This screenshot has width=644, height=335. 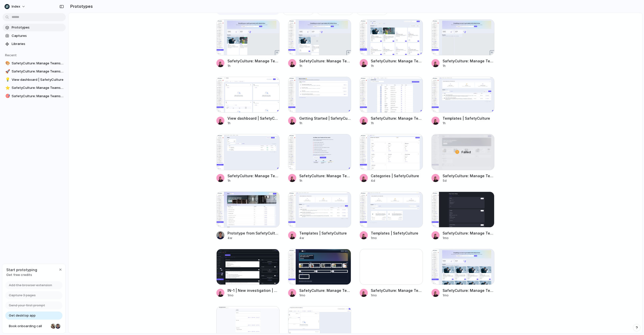 I want to click on span: Capture 3 pages, so click(x=22, y=295).